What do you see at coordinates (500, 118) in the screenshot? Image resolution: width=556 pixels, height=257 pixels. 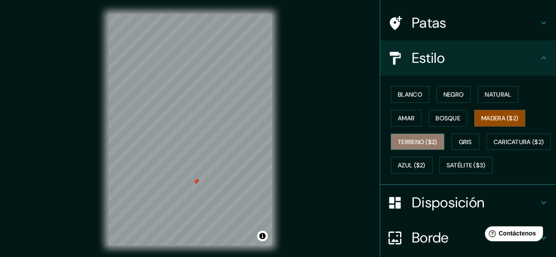 I see `font: Madera ($2)` at bounding box center [500, 118].